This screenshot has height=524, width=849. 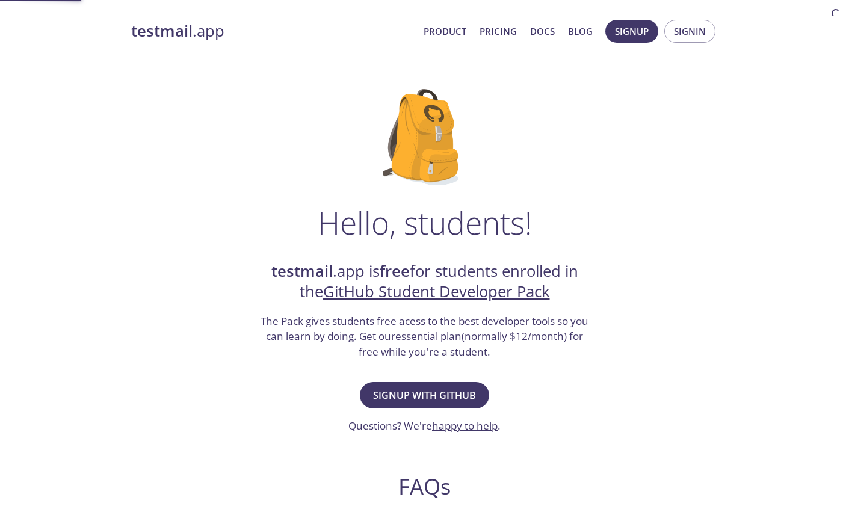 I want to click on img: github-student-backpack.png, so click(x=424, y=137).